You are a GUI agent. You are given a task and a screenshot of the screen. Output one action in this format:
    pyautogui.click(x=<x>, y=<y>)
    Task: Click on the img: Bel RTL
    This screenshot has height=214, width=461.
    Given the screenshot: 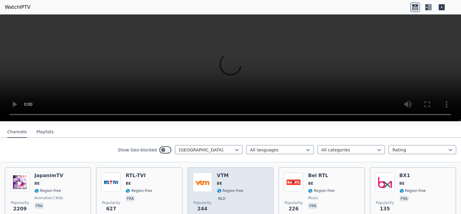 What is the action you would take?
    pyautogui.click(x=294, y=182)
    